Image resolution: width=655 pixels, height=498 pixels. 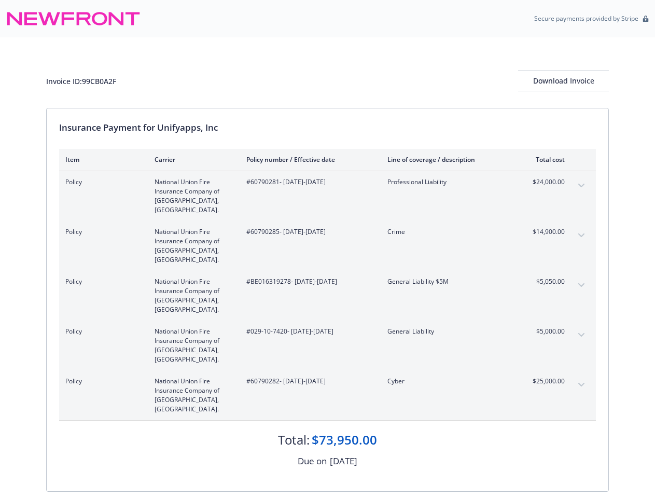 What do you see at coordinates (563, 81) in the screenshot?
I see `div: Download Invoice` at bounding box center [563, 81].